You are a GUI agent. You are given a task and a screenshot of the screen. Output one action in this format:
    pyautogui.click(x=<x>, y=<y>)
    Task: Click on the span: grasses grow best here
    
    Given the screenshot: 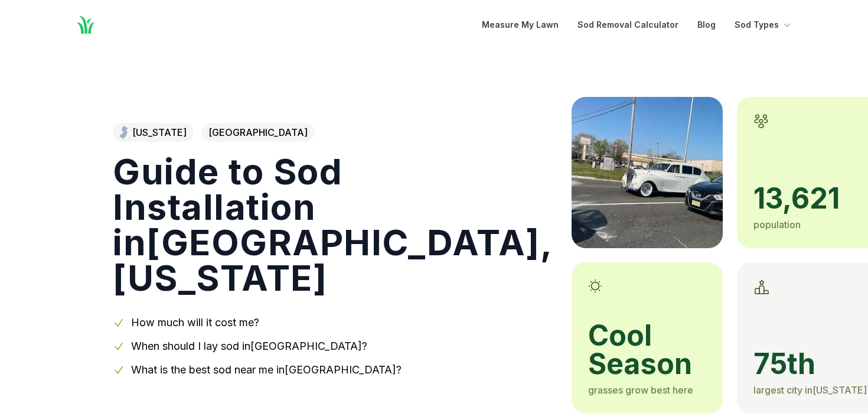 What is the action you would take?
    pyautogui.click(x=641, y=389)
    